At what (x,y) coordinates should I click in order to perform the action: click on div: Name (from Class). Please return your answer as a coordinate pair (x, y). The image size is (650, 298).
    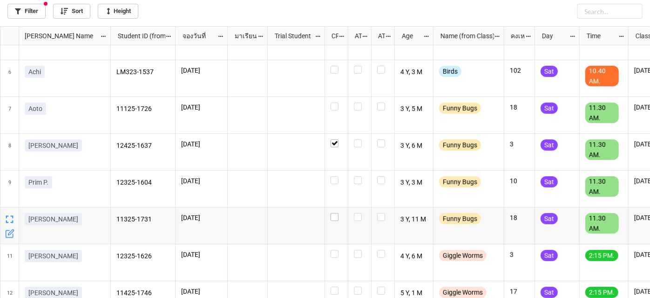
    Looking at the image, I should click on (464, 36).